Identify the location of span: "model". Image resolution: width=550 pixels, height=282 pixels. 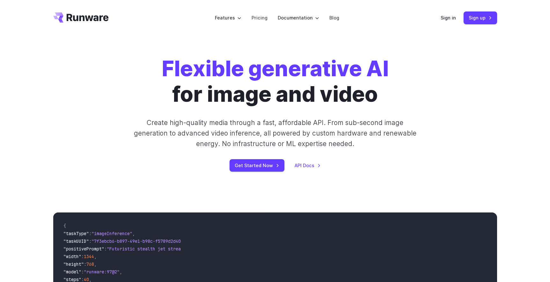
(72, 271).